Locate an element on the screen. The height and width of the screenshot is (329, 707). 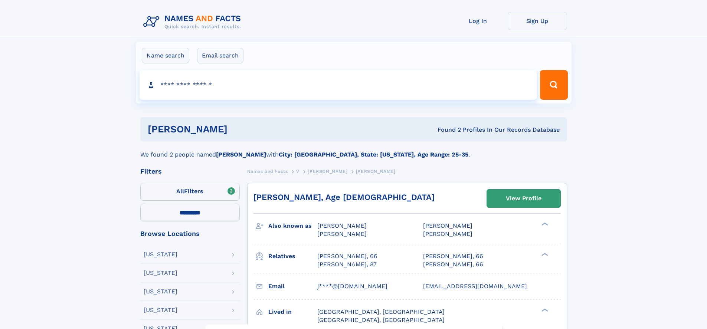
div: Found 2 Profiles In Our Records Database is located at coordinates (446, 130).